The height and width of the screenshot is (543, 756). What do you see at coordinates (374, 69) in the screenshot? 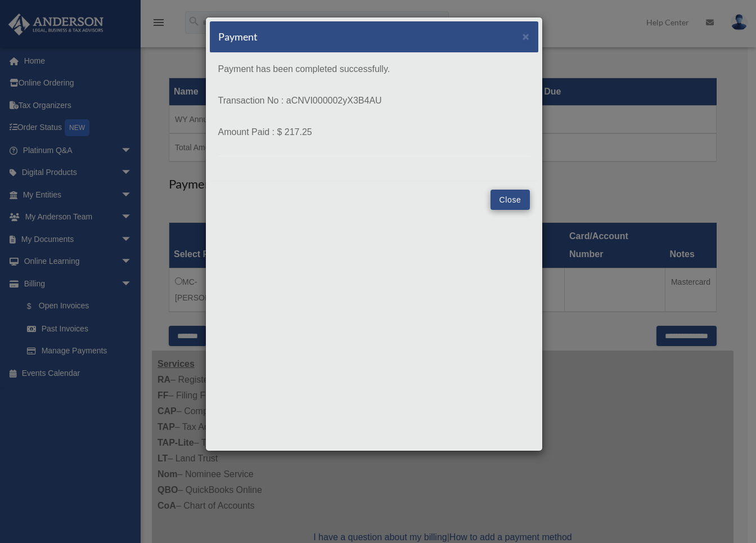
I see `p: Payment has been completed successfully.` at bounding box center [374, 69].